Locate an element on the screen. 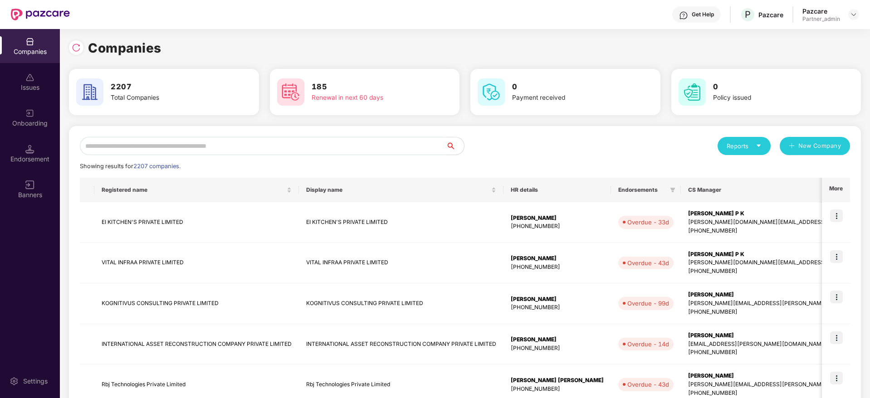 The image size is (870, 398). img: svg+xml;base64,PHN2ZyB3aWR0aD0iMTQuNSIgaGVpZ2h0PSIxNC41IiB2aWV3Qm94PSIwIDAgMTYgMTYiIGZpbGw9Im5vbm... is located at coordinates (30, 149).